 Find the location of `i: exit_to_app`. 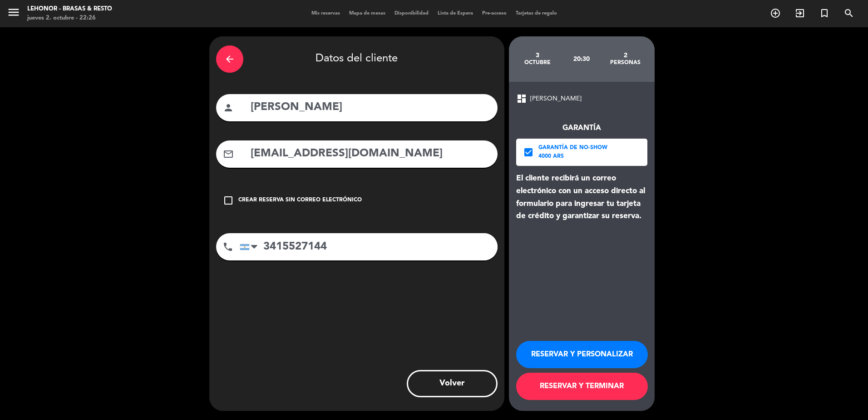

i: exit_to_app is located at coordinates (800, 13).